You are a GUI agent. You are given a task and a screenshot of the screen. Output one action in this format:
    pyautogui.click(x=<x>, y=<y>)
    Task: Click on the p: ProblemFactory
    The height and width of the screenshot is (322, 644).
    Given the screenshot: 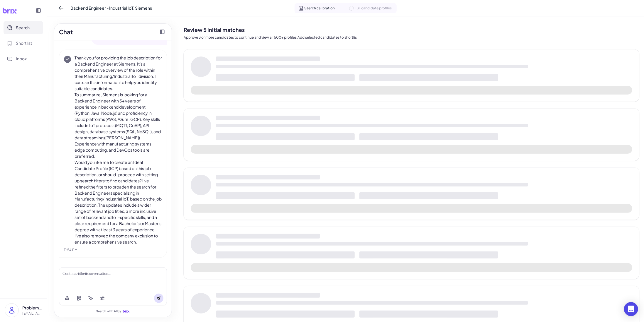 What is the action you would take?
    pyautogui.click(x=32, y=308)
    